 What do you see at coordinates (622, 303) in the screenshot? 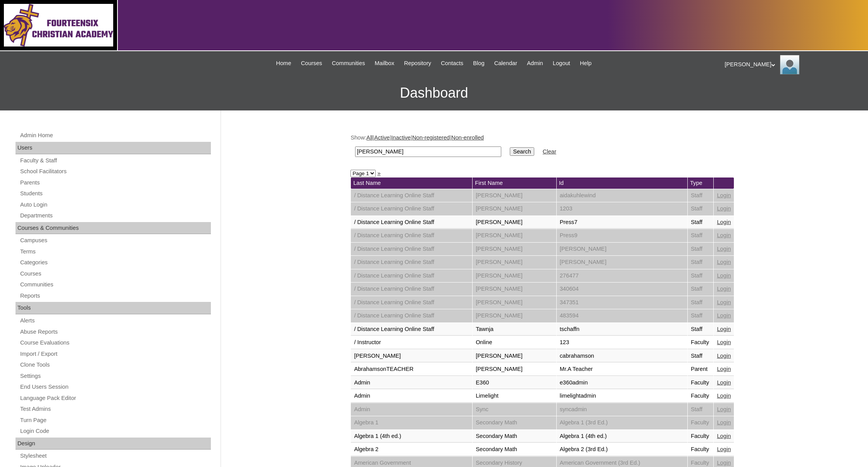
I see `td: 347351` at bounding box center [622, 303].